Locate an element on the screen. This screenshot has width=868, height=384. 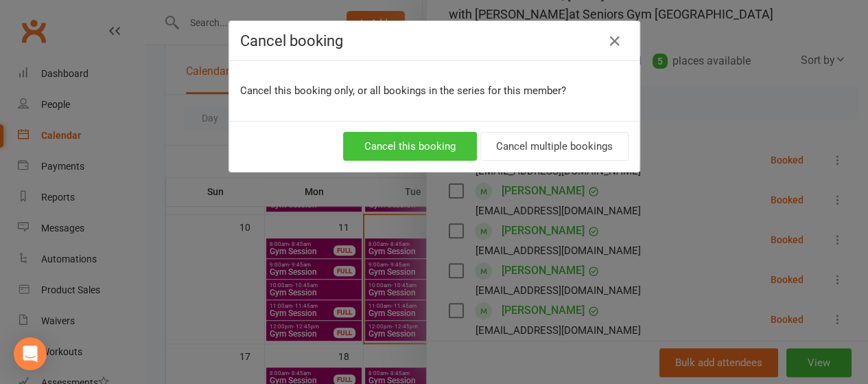
h4: Cancel booking is located at coordinates (434, 40).